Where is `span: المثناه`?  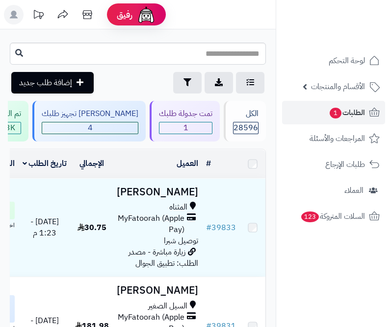
span: المثناه is located at coordinates (178, 207).